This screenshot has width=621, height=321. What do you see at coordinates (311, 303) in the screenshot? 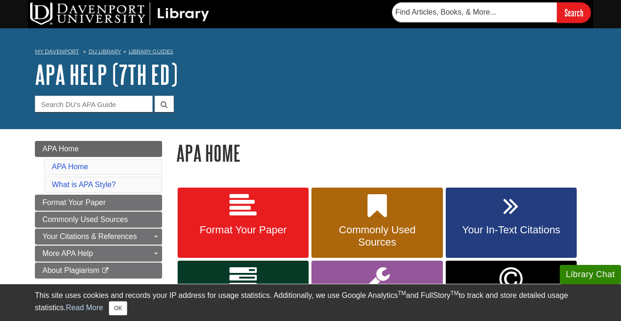
I see `div: This site uses cookies and records your IP address for usage statistics. Additionally, we use Goo...` at bounding box center [311, 303].